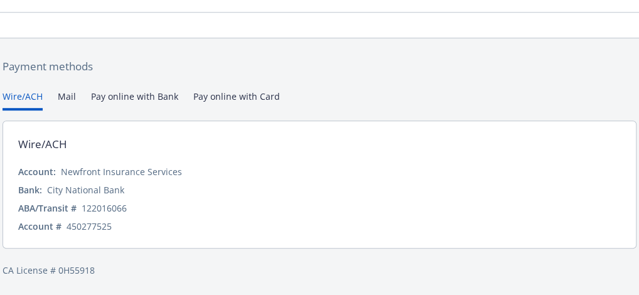 This screenshot has width=639, height=295. I want to click on button: Pay online with Card, so click(237, 100).